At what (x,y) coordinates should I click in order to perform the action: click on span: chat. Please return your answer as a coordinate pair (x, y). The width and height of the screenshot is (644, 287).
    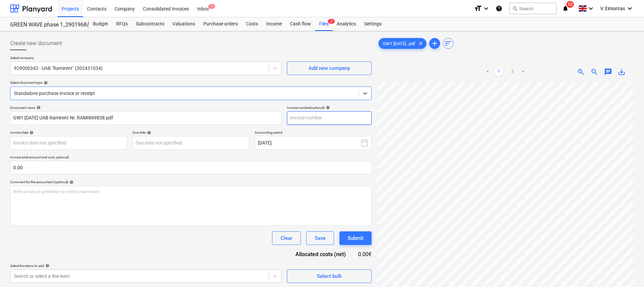
    Looking at the image, I should click on (608, 72).